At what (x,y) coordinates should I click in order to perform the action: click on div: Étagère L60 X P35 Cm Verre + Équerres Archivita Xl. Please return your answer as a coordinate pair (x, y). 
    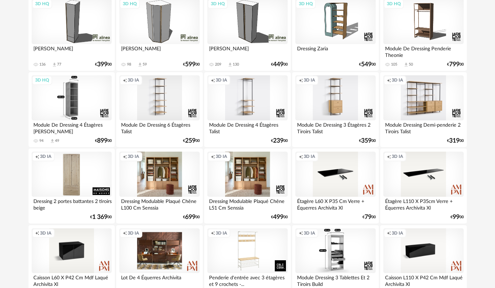
    Looking at the image, I should click on (335, 204).